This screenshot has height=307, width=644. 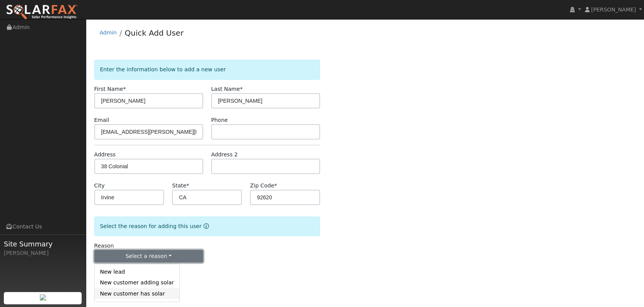 What do you see at coordinates (110, 89) in the screenshot?
I see `label: First Name` at bounding box center [110, 89].